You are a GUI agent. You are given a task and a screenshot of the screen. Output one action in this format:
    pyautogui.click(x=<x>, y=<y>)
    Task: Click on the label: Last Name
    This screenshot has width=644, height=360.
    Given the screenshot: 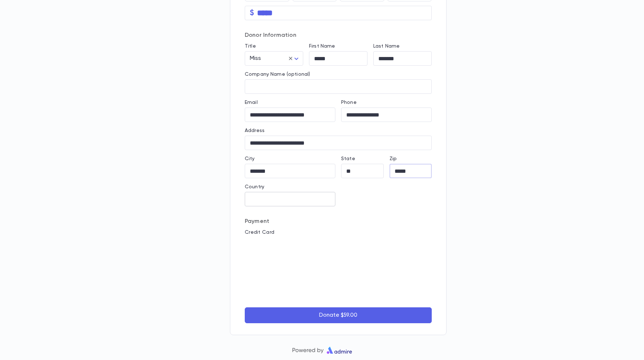 What is the action you would take?
    pyautogui.click(x=387, y=46)
    